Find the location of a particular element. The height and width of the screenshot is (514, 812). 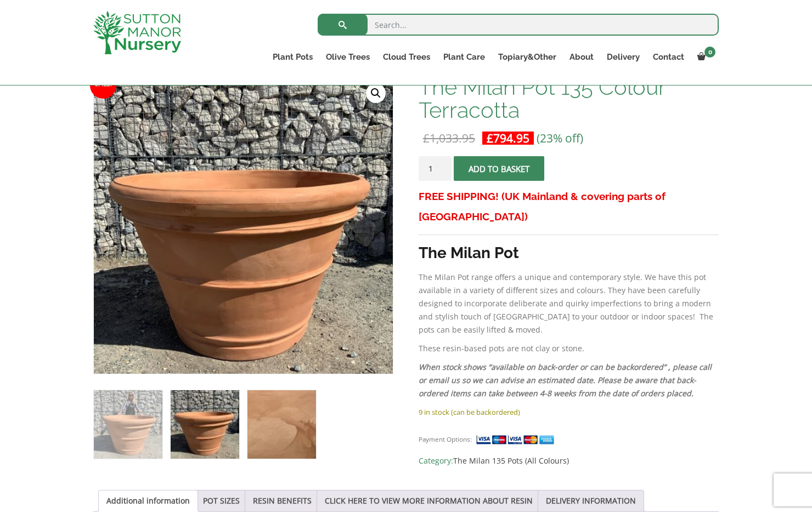

a: View full-screen image gallery is located at coordinates (376, 93).